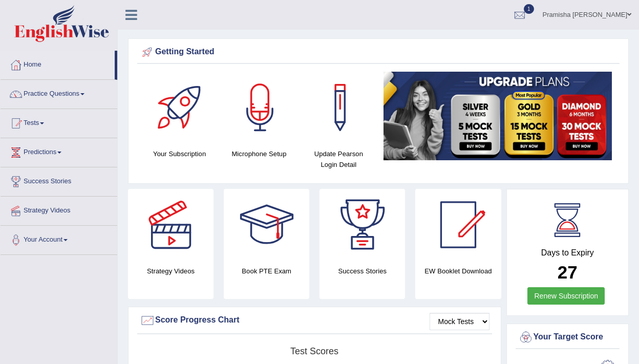 This screenshot has width=639, height=364. I want to click on h4: Success Stories, so click(363, 270).